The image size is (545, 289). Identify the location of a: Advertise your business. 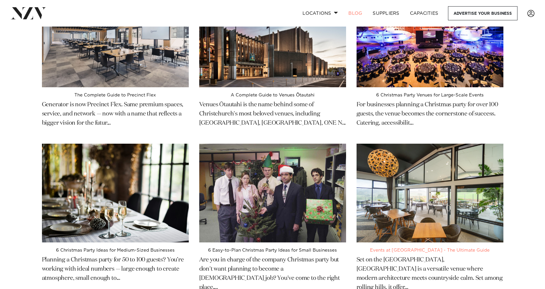
(483, 13).